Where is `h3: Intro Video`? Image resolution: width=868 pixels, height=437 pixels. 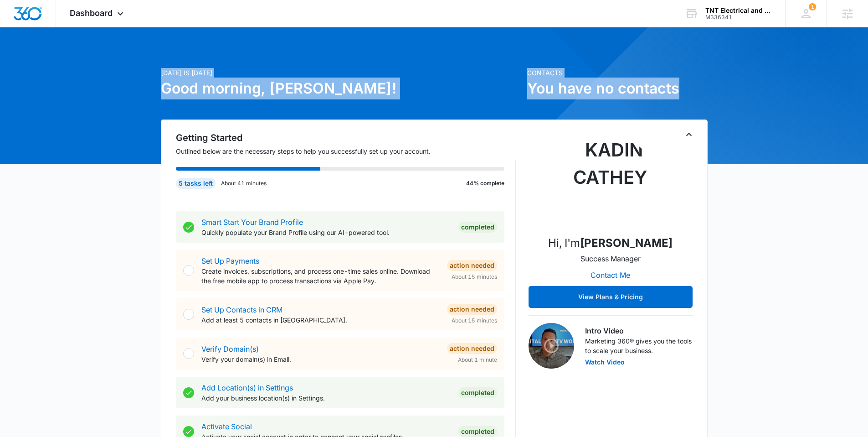 h3: Intro Video is located at coordinates (639, 331).